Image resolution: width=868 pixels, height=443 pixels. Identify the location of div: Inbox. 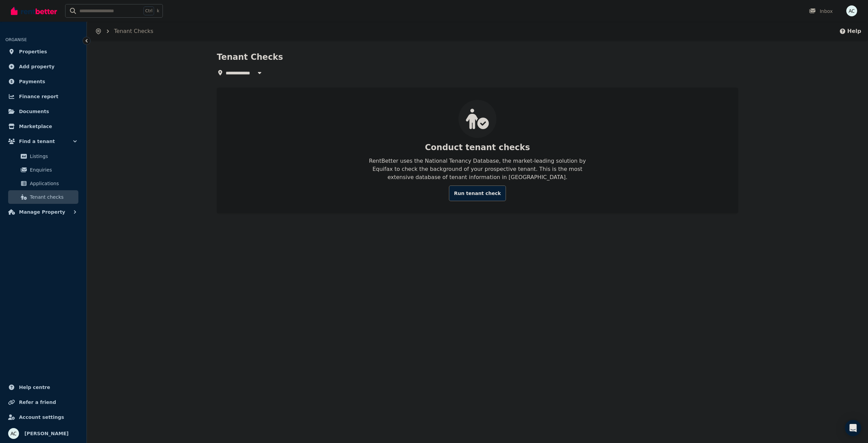
(821, 11).